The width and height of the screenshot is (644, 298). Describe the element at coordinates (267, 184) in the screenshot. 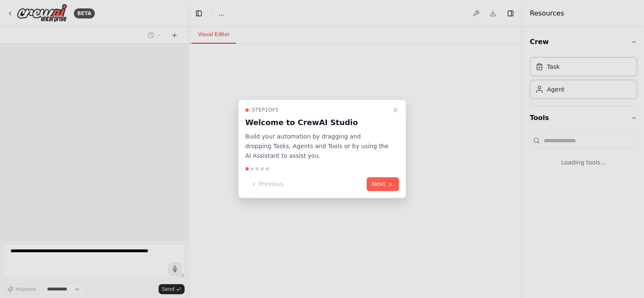

I see `button: Previous` at that location.